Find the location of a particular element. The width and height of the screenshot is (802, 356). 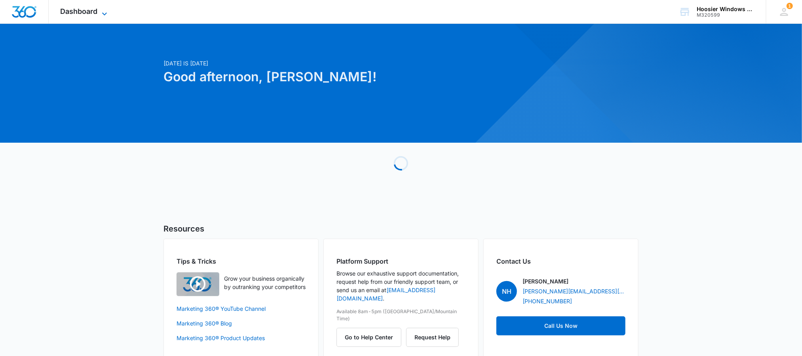

h2: Tips & Tricks is located at coordinates (241, 261).